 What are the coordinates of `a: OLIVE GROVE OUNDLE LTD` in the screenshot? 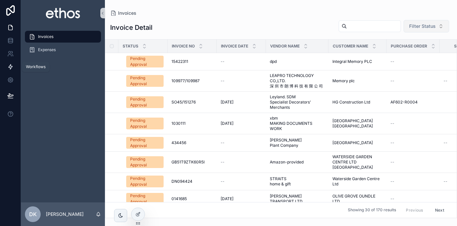 It's located at (358, 199).